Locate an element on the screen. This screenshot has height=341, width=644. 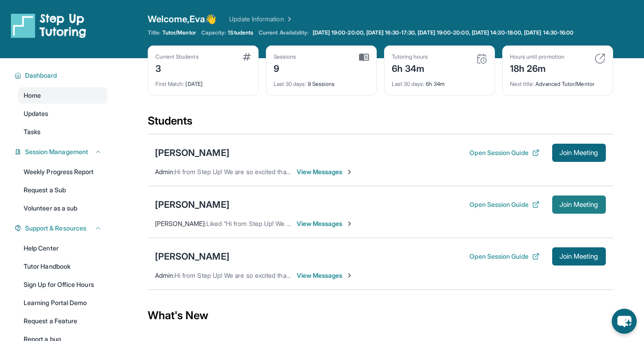
span: Title: is located at coordinates (154, 33).